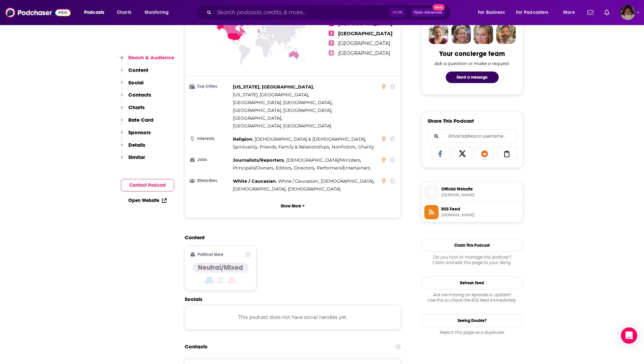  I want to click on span: Charity, so click(366, 147).